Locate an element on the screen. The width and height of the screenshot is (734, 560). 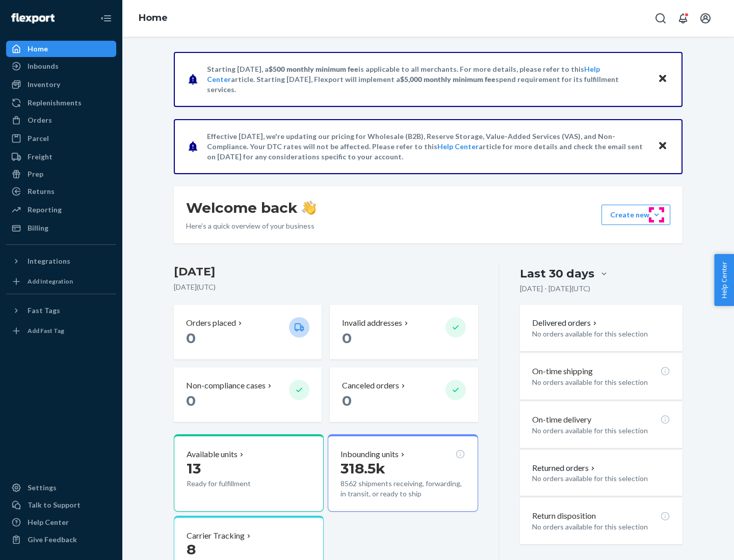
div: Last 30 days is located at coordinates (557, 274).